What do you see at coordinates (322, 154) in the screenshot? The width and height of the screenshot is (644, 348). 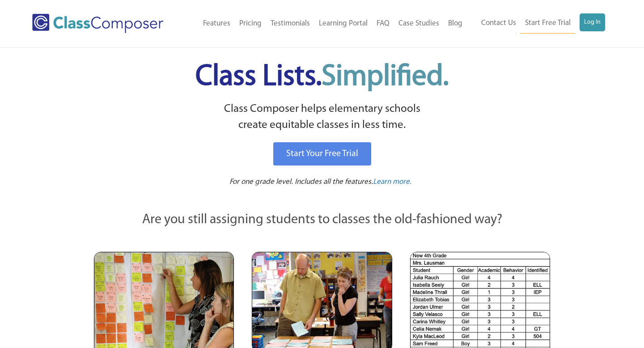 I see `span: Start Your Free Trial` at bounding box center [322, 154].